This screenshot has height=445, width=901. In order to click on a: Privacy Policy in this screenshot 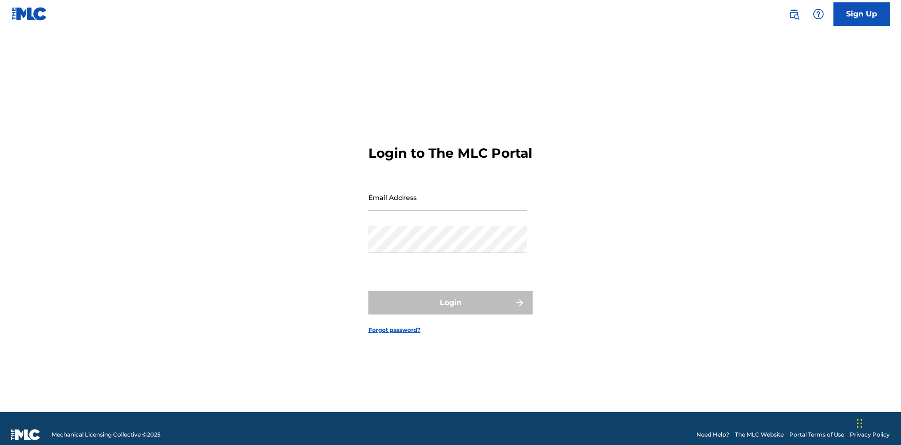, I will do `click(870, 435)`.